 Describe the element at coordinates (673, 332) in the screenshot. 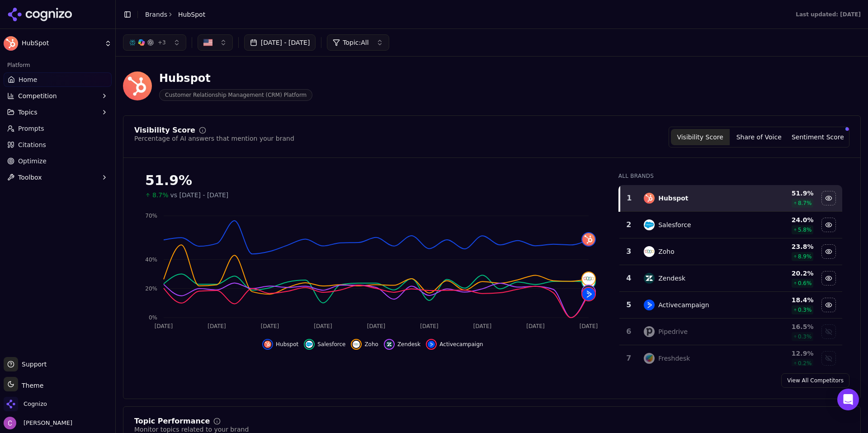

I see `div: Pipedrive` at that location.